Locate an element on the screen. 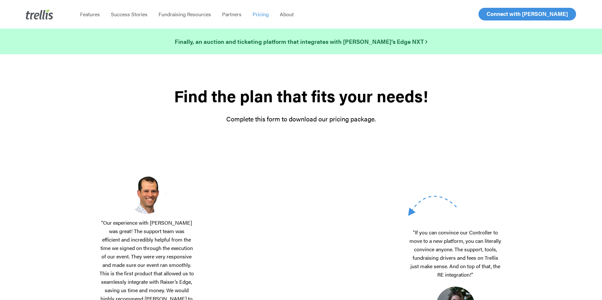 The height and width of the screenshot is (300, 602). span: About is located at coordinates (287, 14).